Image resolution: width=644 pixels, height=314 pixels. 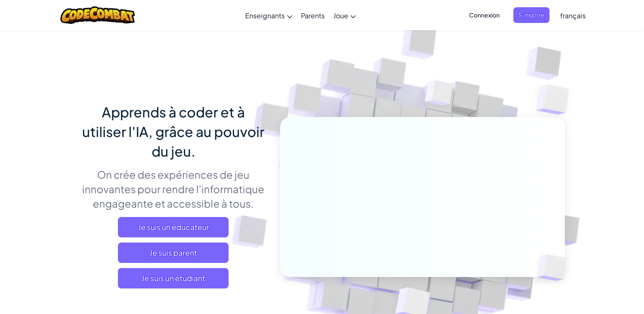 I want to click on span: Joue, so click(x=341, y=15).